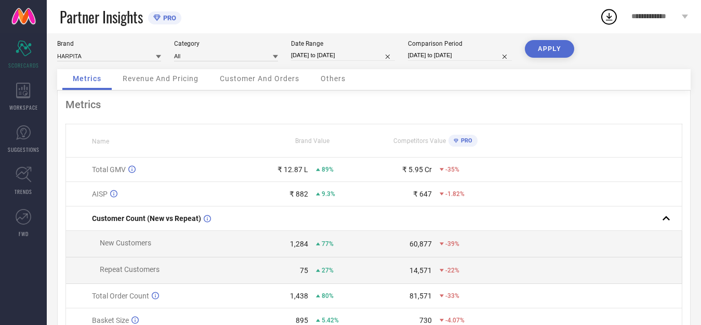 The image size is (701, 325). What do you see at coordinates (421, 296) in the screenshot?
I see `div: 81,571` at bounding box center [421, 296].